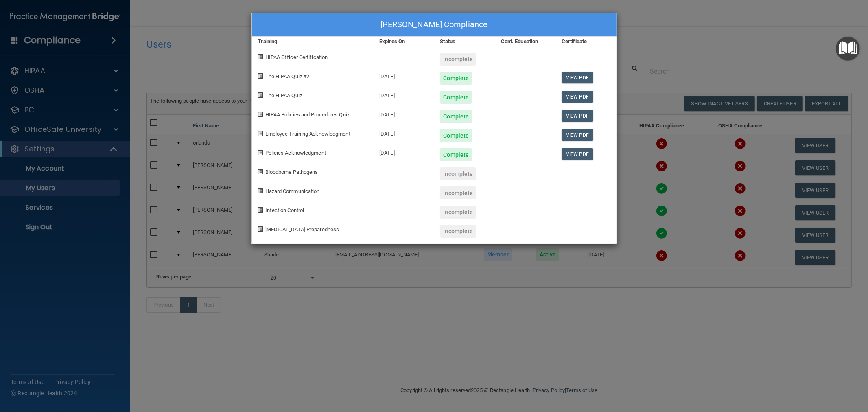 The height and width of the screenshot is (412, 868). What do you see at coordinates (464, 42) in the screenshot?
I see `div: Status` at bounding box center [464, 42].